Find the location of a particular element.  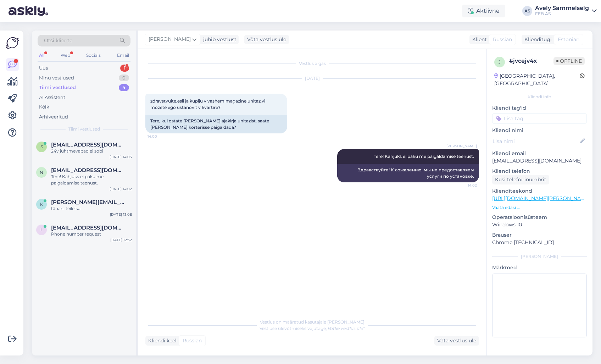

div: Klienditugi is located at coordinates (536, 40).